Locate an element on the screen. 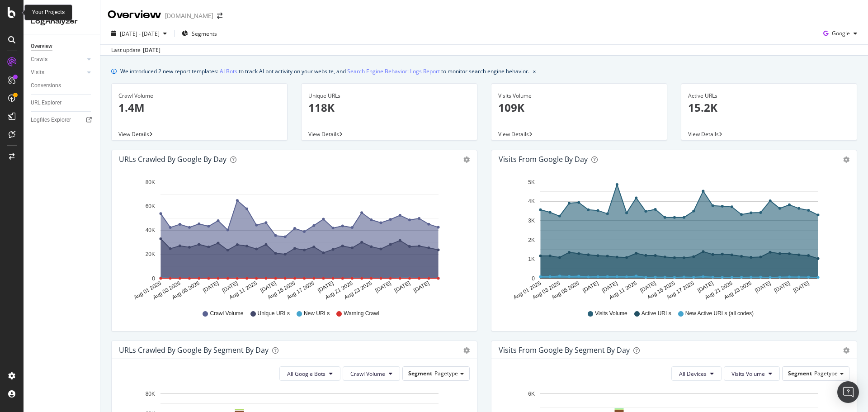  button: Segments is located at coordinates (200, 33).